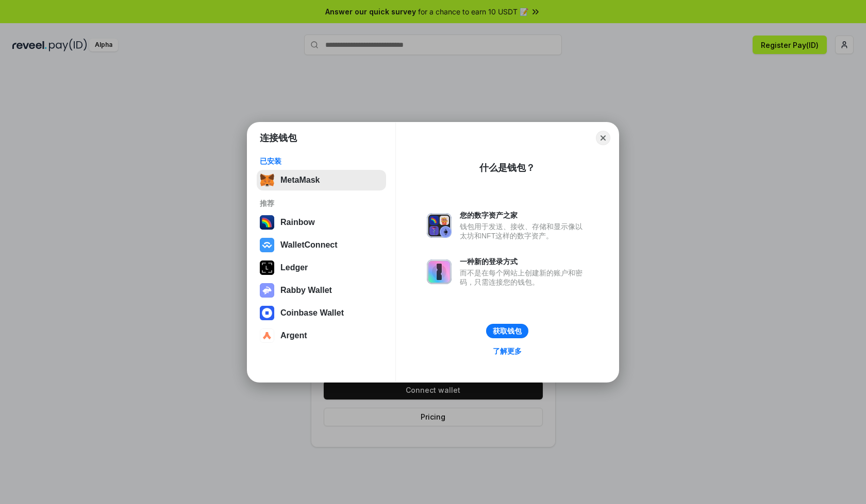 The image size is (866, 504). Describe the element at coordinates (267, 180) in the screenshot. I see `img: svg+xml,%3Csvg%20fill%3D%22none%22%20height%3D%2233%22%20viewBox%3D%220%200%2035%2033%22%20width%...` at that location.